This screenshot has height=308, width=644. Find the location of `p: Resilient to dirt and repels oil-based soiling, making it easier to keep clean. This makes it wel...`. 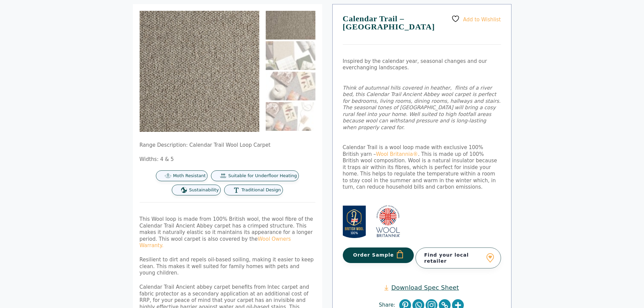

p: Resilient to dirt and repels oil-based soiling, making it easier to keep clean. This makes it wel... is located at coordinates (228, 267).